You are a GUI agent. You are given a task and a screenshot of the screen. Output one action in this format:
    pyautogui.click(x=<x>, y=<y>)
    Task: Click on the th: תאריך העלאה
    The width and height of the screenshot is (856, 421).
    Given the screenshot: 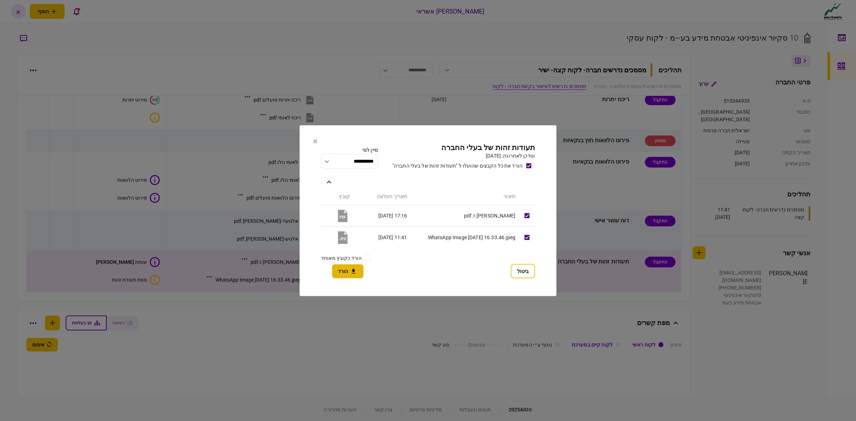 What is the action you would take?
    pyautogui.click(x=382, y=197)
    